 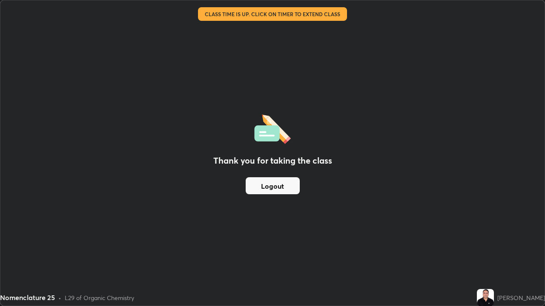 I want to click on button: Logout, so click(x=272, y=186).